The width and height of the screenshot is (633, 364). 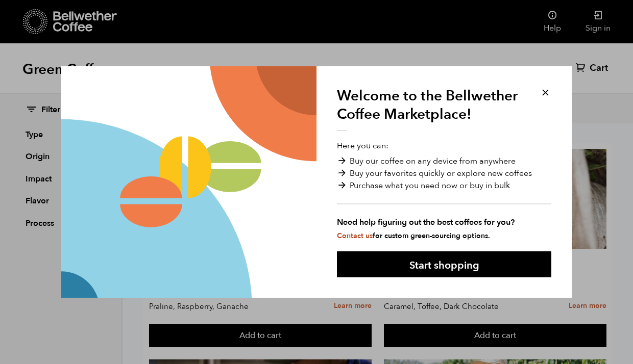 I want to click on a: Contact us, so click(x=355, y=236).